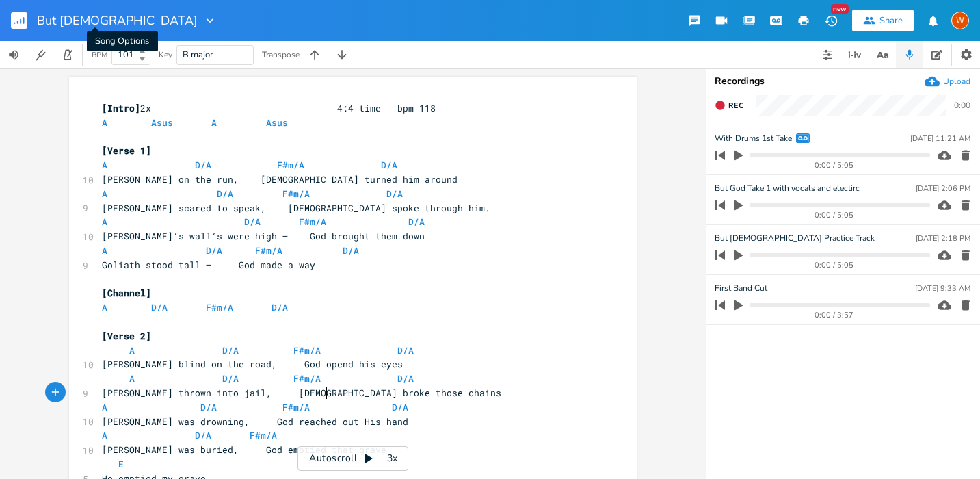 The image size is (980, 479). What do you see at coordinates (269, 109) in the screenshot?
I see `span: 2x 4:4 time bpm 118` at bounding box center [269, 109].